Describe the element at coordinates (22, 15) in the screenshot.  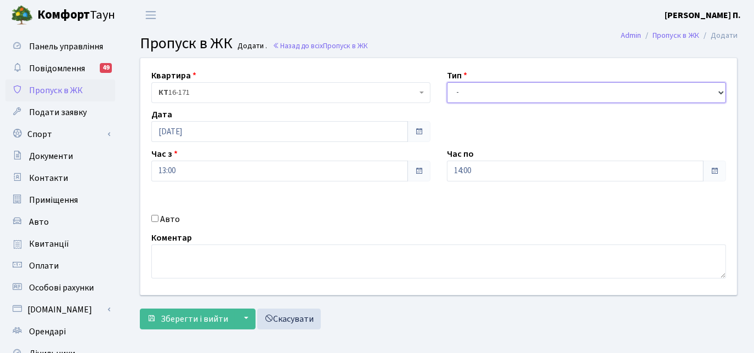
I see `img: logo.png` at that location.